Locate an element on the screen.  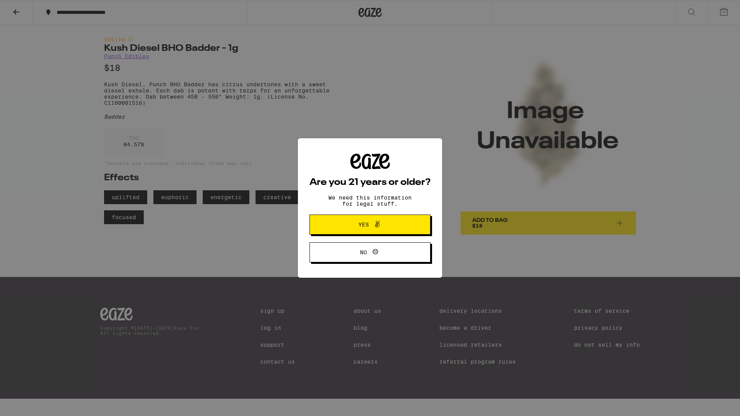
button: No is located at coordinates (370, 253).